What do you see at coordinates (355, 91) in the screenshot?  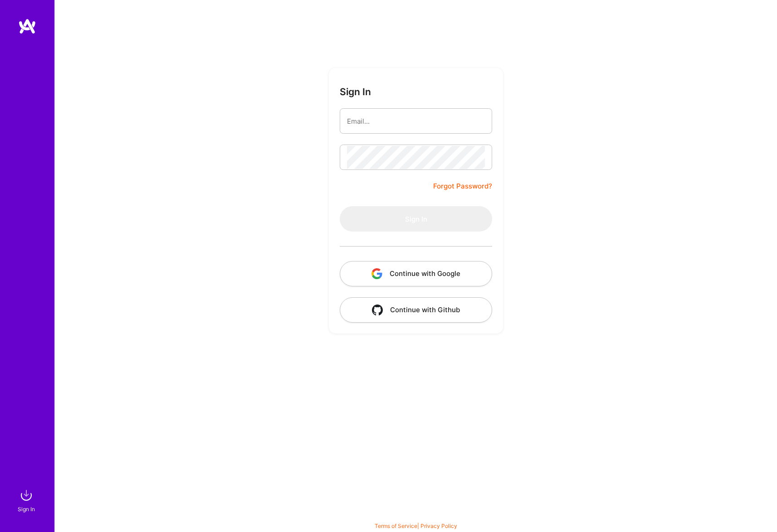 I see `h3: Sign In` at bounding box center [355, 91].